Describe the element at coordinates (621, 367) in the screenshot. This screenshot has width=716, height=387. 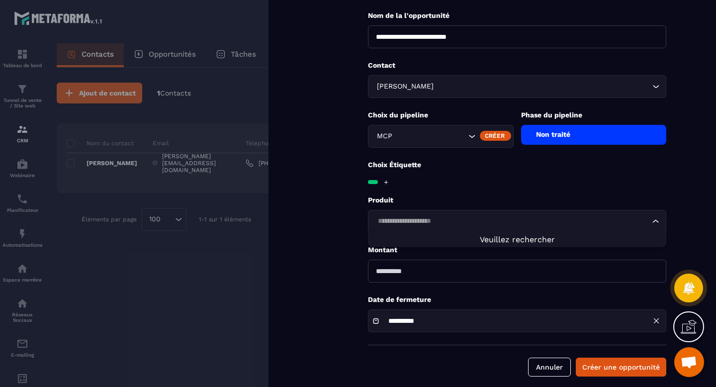
I see `button: Créer une opportunité` at that location.